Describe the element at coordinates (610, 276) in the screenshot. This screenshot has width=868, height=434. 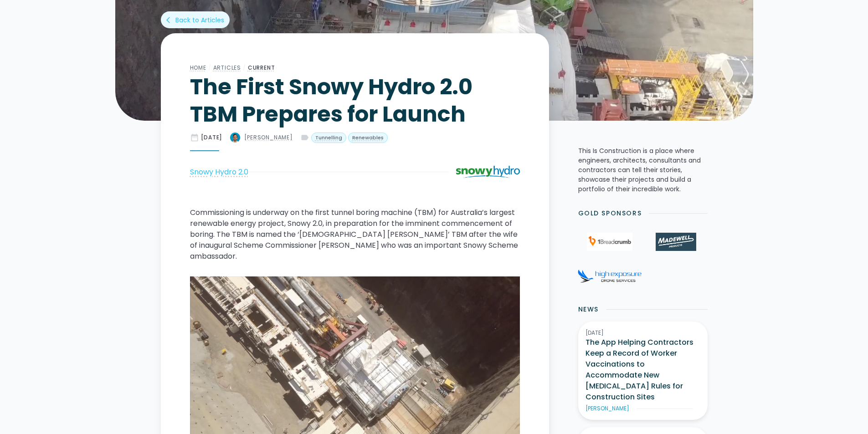
I see `img: High Exposure` at that location.